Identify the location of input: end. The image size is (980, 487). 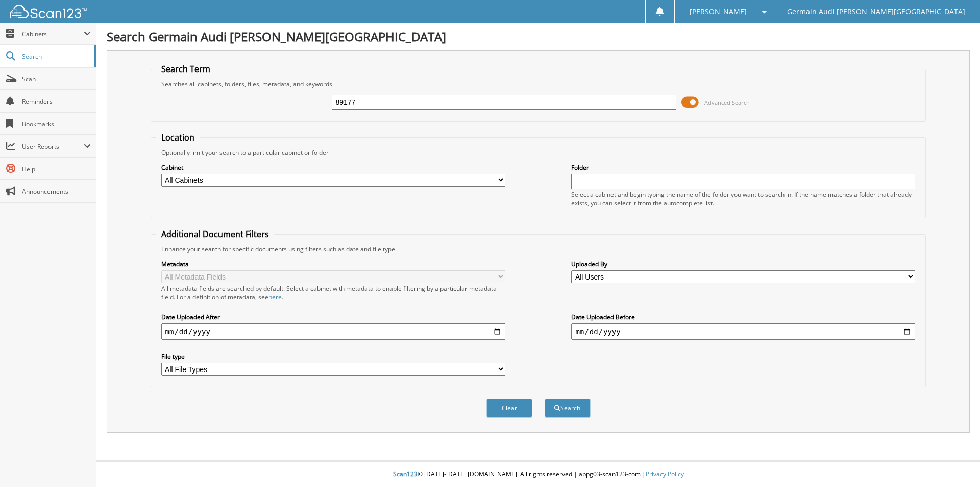
(743, 332).